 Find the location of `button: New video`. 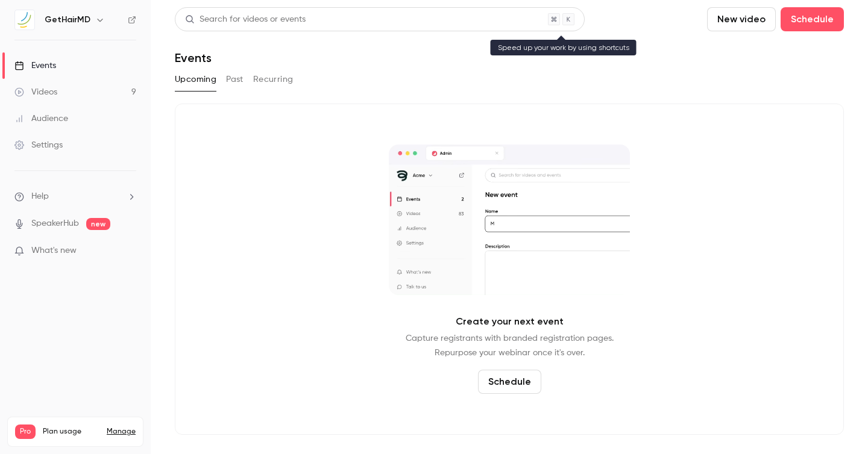

button: New video is located at coordinates (742, 19).